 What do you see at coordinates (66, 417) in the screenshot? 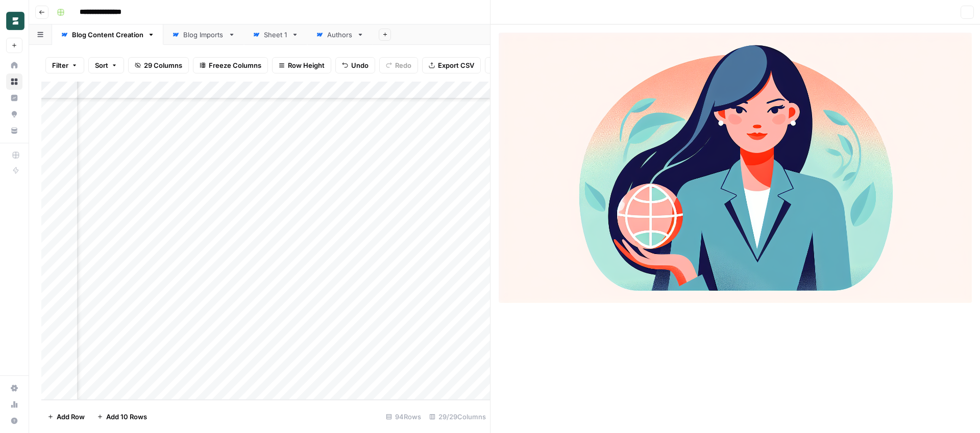
I see `button: Add Row` at bounding box center [66, 417].